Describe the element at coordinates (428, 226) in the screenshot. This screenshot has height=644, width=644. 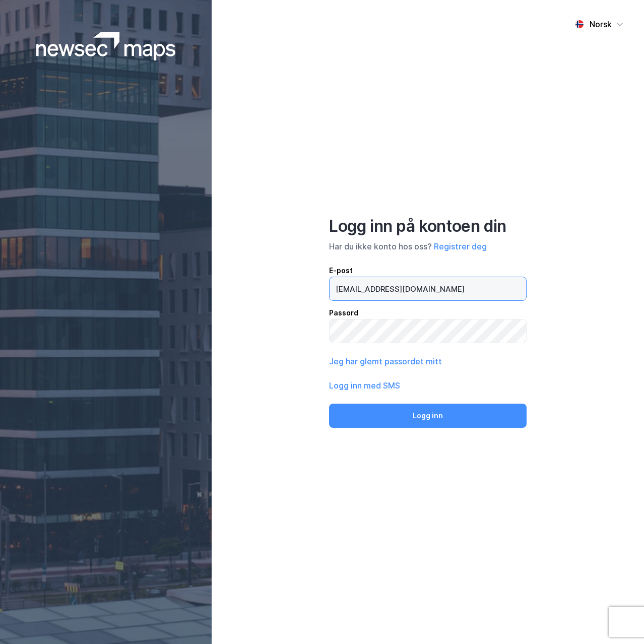
I see `div: Logg inn på kontoen din` at that location.